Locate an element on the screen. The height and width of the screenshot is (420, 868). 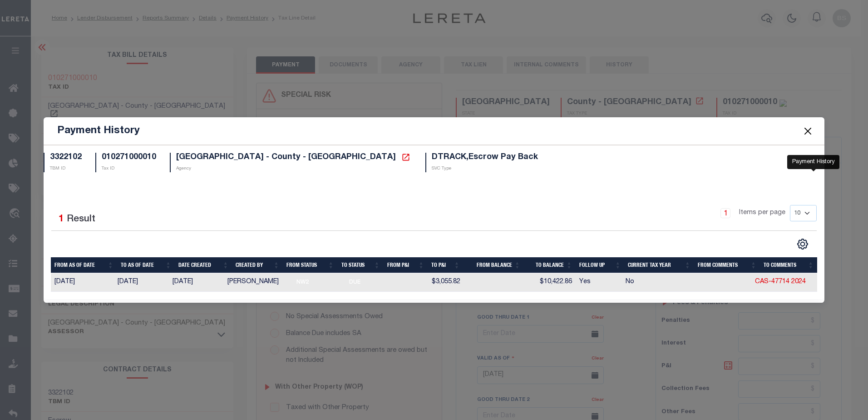
th: Date Created: activate to sort column ascending is located at coordinates (204, 265).